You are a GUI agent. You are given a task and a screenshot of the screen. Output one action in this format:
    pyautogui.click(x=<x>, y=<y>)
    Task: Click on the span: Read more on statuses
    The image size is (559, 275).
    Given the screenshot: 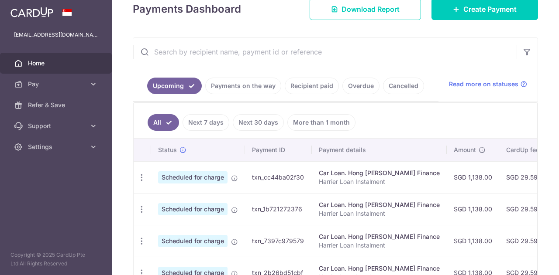 What is the action you would take?
    pyautogui.click(x=483, y=84)
    